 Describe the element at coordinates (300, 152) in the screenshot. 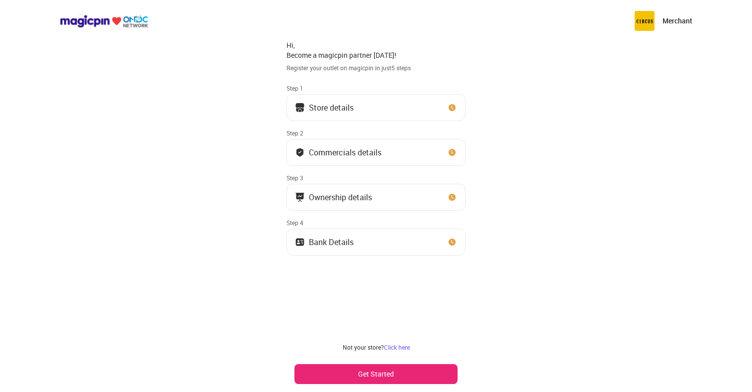

I see `img: bank_details_tick.fdc3558c.svg` at that location.